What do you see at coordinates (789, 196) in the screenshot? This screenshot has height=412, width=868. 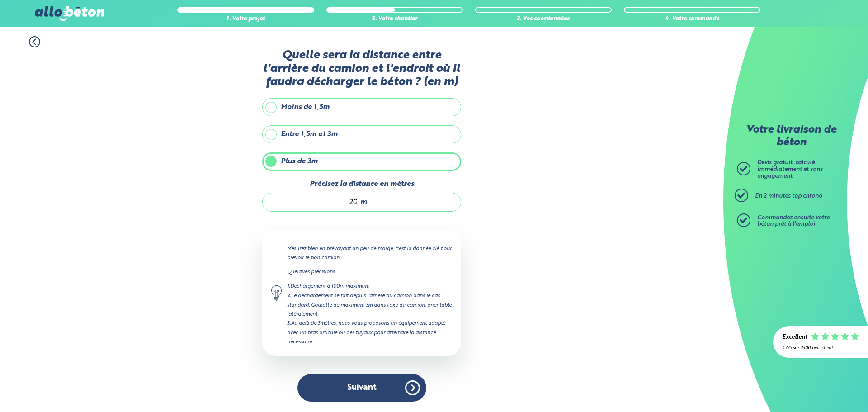 I see `span: En 2 minutes top chrono` at bounding box center [789, 196].